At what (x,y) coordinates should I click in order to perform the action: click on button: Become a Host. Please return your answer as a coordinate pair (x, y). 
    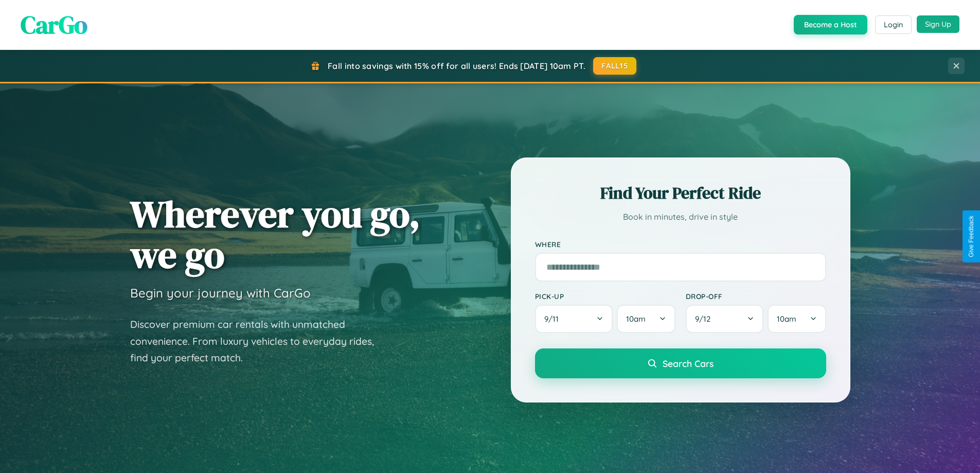
    Looking at the image, I should click on (830, 25).